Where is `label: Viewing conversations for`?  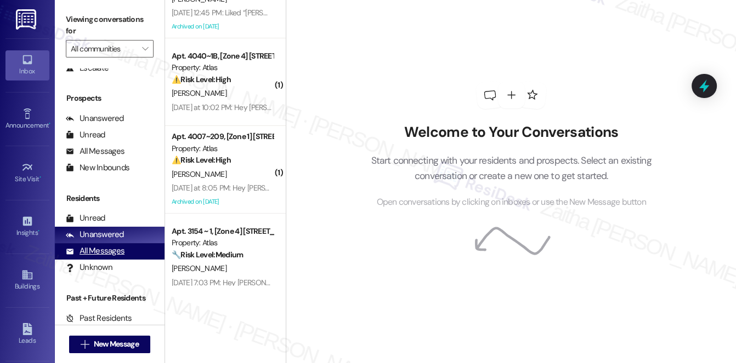 label: Viewing conversations for is located at coordinates (110, 25).